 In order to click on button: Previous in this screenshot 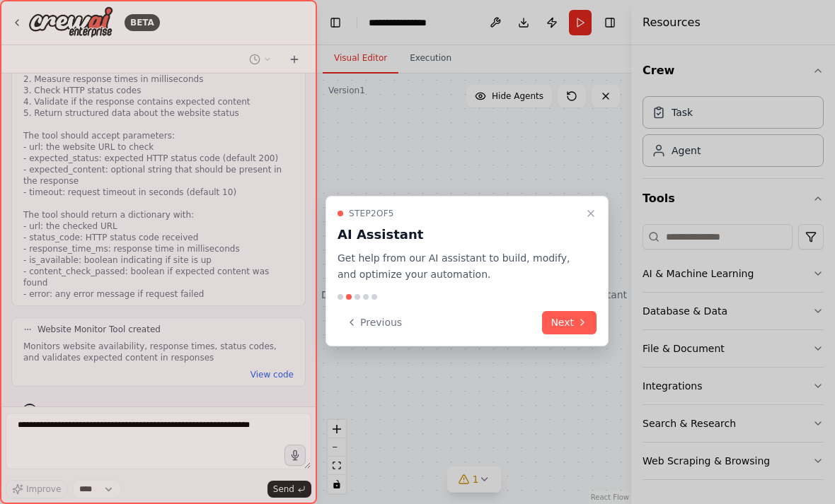, I will do `click(374, 322)`.